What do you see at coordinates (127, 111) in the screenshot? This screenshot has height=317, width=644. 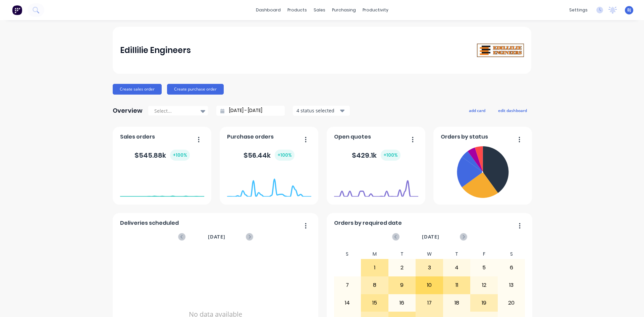 I see `div: Overview` at bounding box center [127, 111].